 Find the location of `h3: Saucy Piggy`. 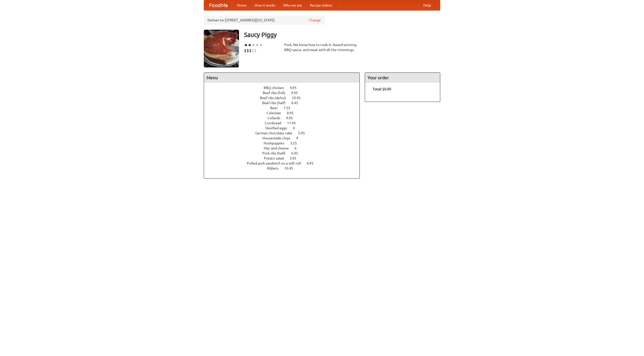

h3: Saucy Piggy is located at coordinates (342, 35).